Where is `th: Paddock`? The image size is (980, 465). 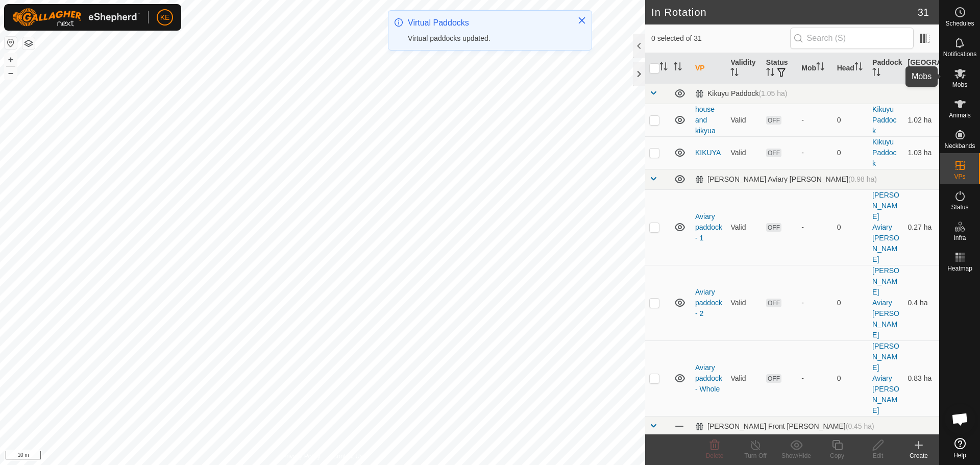
th: Paddock is located at coordinates (886, 68).